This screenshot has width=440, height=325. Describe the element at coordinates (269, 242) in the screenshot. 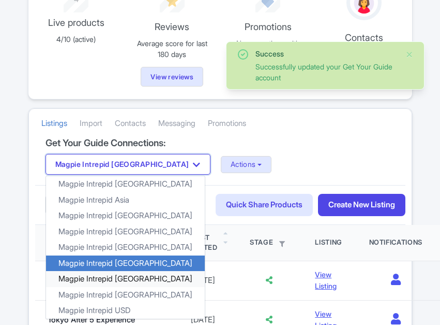

I see `div: Stage` at that location.